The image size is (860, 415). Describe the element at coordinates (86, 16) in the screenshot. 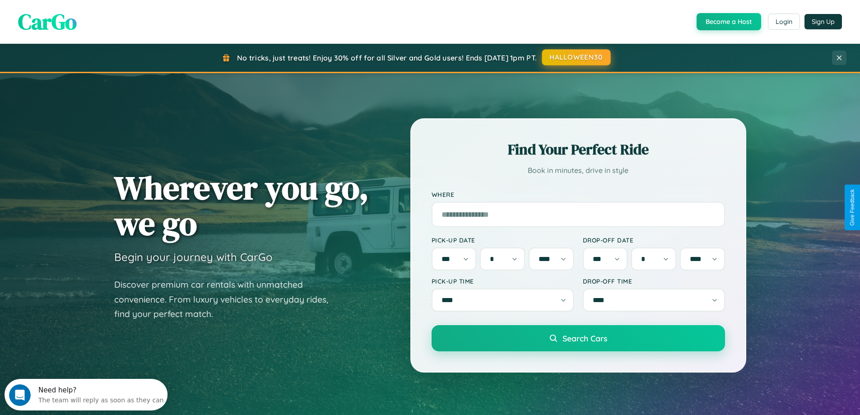

I see `div: Open Intercom Messenger` at that location.